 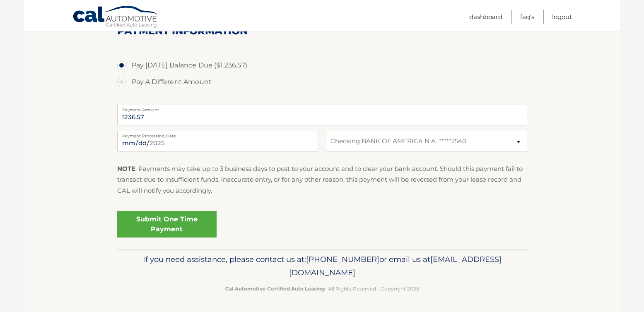 What do you see at coordinates (322, 180) in the screenshot?
I see `p: : Payments may take up to 3 business days to post to your account and to clear your bank account....` at bounding box center [322, 180].